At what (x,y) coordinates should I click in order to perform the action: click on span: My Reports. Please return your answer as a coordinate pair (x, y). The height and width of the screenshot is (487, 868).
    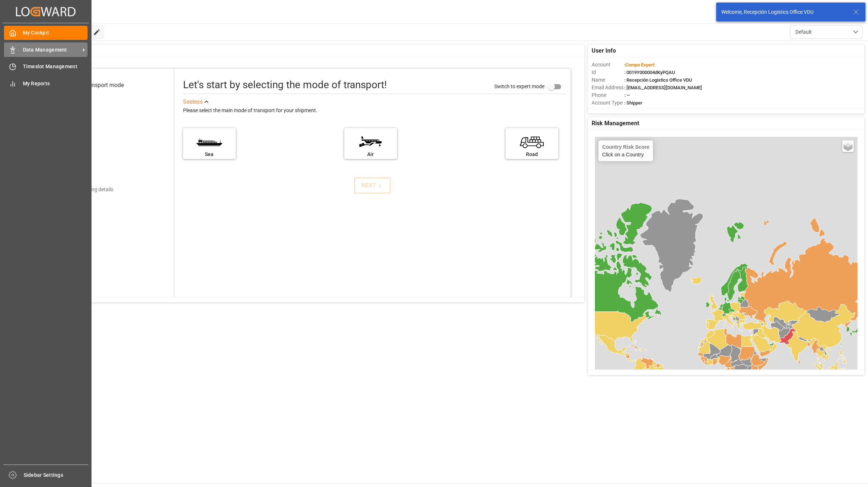
    Looking at the image, I should click on (55, 84).